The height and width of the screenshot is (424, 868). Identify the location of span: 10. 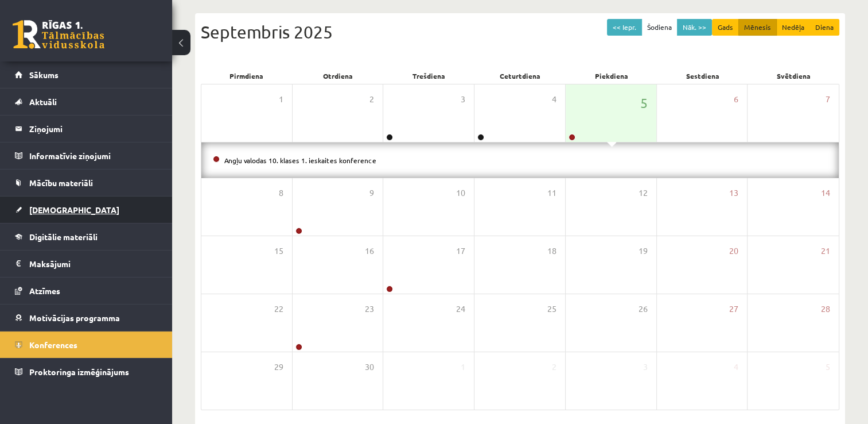
(460, 193).